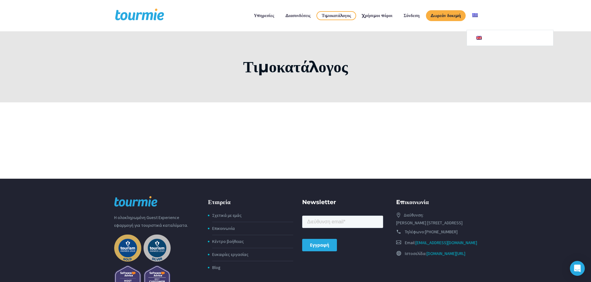 The height and width of the screenshot is (282, 591). I want to click on h3: Newsletter, so click(342, 202).